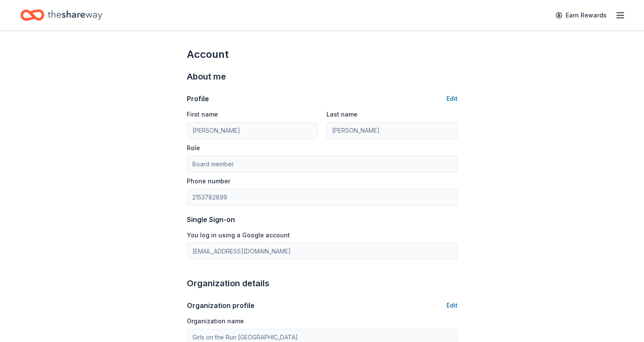 The height and width of the screenshot is (342, 644). What do you see at coordinates (323, 219) in the screenshot?
I see `div: Single Sign-on` at bounding box center [323, 219].